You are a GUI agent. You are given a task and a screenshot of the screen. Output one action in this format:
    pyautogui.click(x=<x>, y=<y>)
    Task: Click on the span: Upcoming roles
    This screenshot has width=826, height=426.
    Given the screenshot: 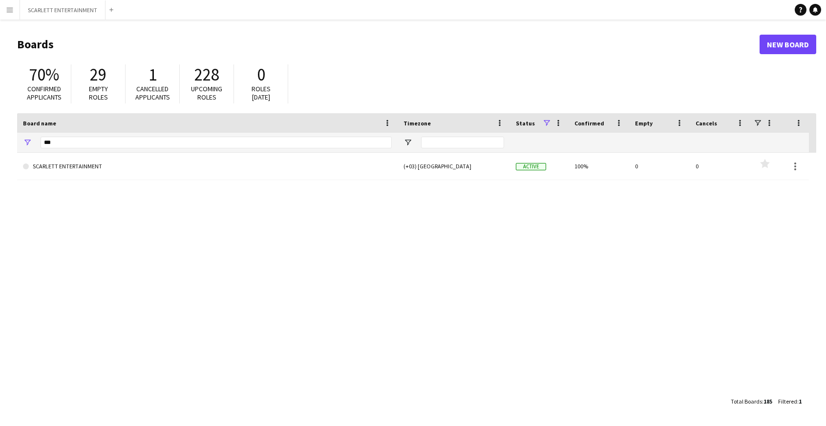 What is the action you would take?
    pyautogui.click(x=207, y=93)
    